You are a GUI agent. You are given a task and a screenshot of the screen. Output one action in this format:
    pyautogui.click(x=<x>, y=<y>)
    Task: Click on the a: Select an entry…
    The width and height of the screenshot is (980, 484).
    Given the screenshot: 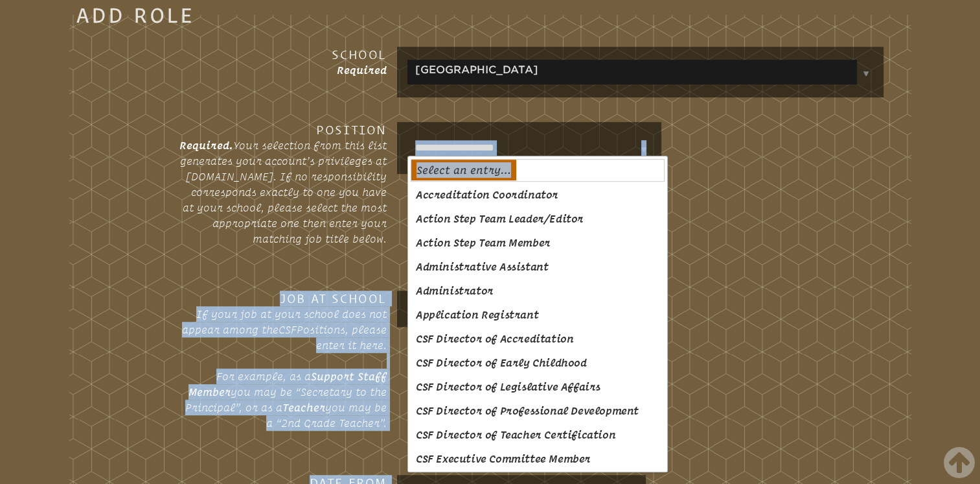 What is the action you would take?
    pyautogui.click(x=464, y=169)
    